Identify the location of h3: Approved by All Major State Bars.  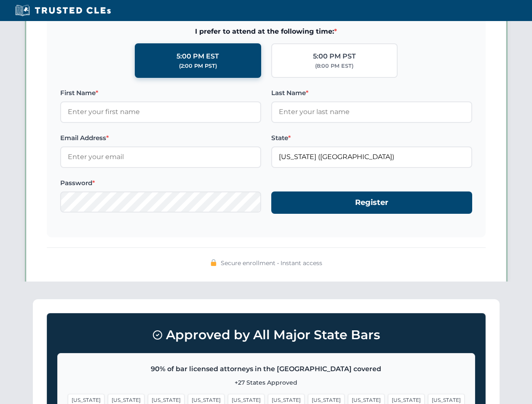
(266, 335).